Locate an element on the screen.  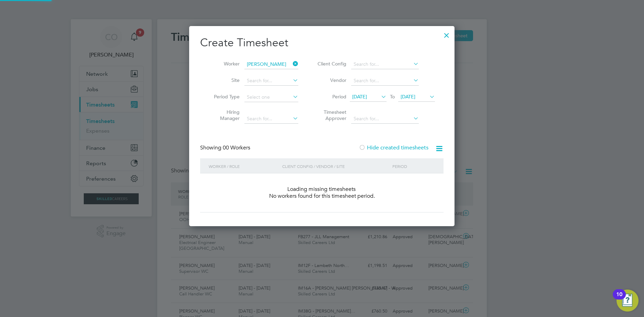
label: Worker is located at coordinates (224, 64).